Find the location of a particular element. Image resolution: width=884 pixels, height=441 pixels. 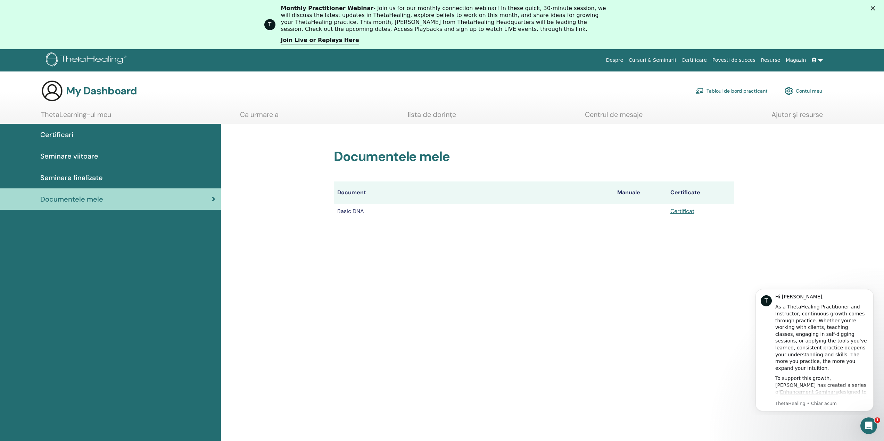

a: Enhancement Seminars is located at coordinates (64, 109).